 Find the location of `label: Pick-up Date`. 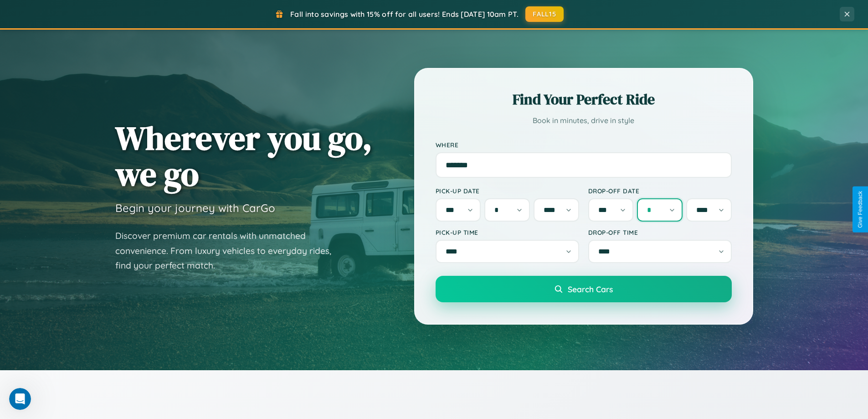

label: Pick-up Date is located at coordinates (507, 191).